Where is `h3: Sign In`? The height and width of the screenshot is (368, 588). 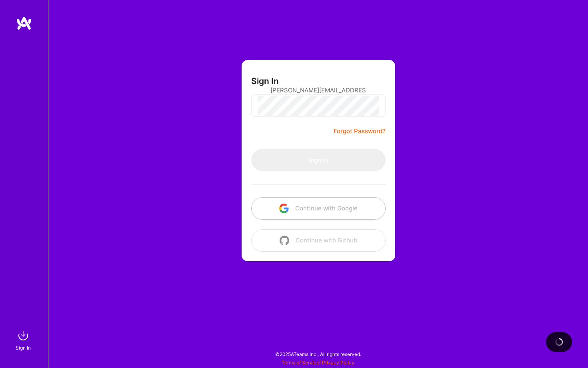 h3: Sign In is located at coordinates (265, 81).